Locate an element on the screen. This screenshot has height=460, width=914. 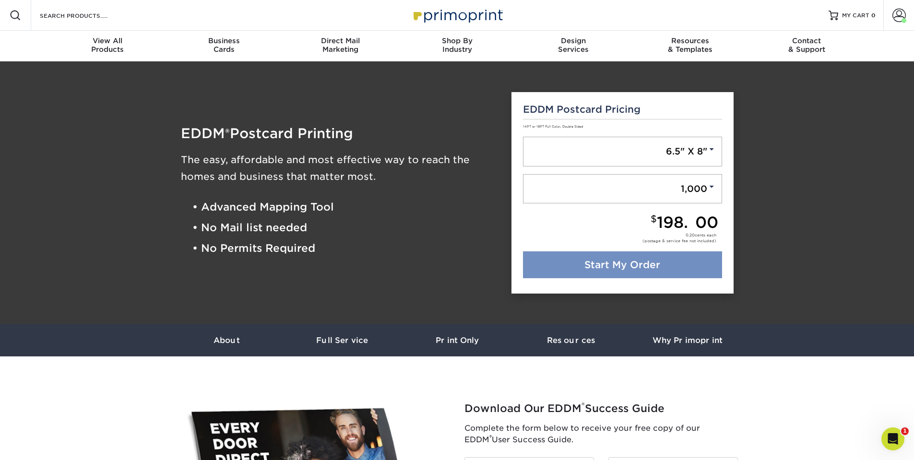
small: 14PT or 16PT Full Color, Double Sided is located at coordinates (552, 127).